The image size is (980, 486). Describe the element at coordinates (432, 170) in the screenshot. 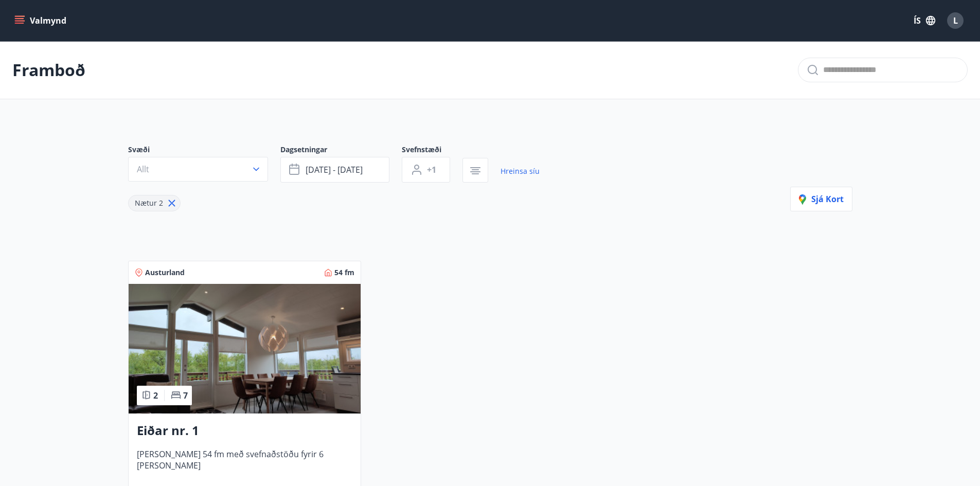

I see `span: +1` at that location.